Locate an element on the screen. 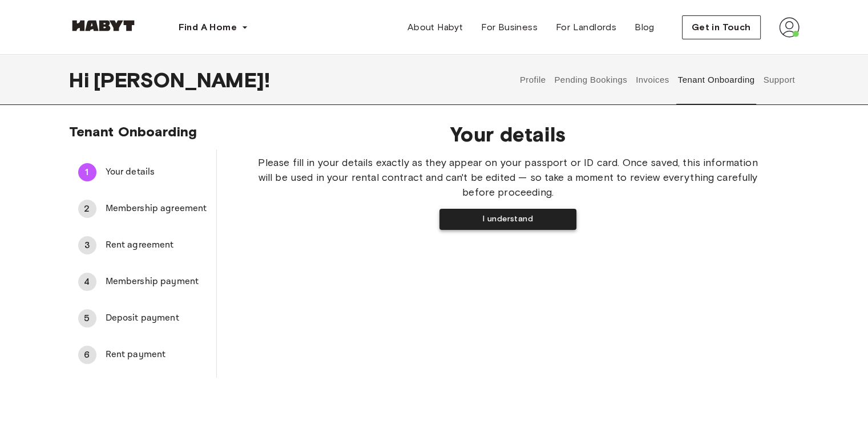 Image resolution: width=868 pixels, height=421 pixels. div: 4Membership payment is located at coordinates (142, 282).